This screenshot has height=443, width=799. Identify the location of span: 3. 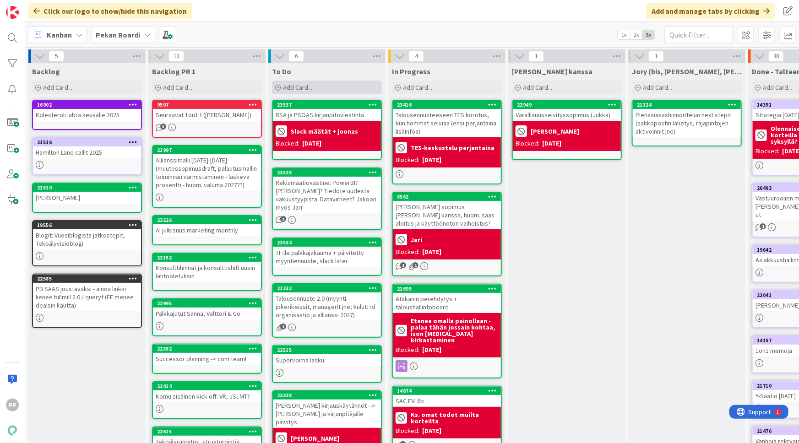
(163, 126).